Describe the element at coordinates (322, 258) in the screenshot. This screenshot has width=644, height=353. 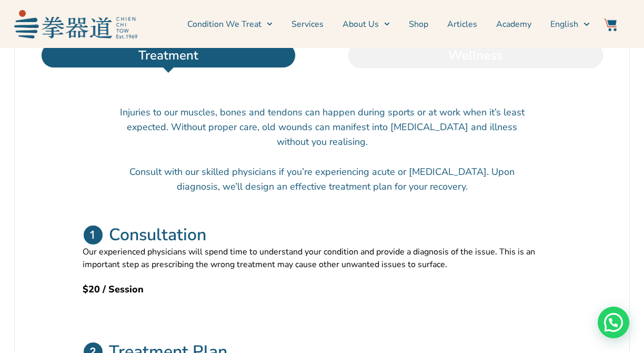
I see `p: Our experienced physicians will spend time to understand your condition and provide a diagnosis o...` at that location.